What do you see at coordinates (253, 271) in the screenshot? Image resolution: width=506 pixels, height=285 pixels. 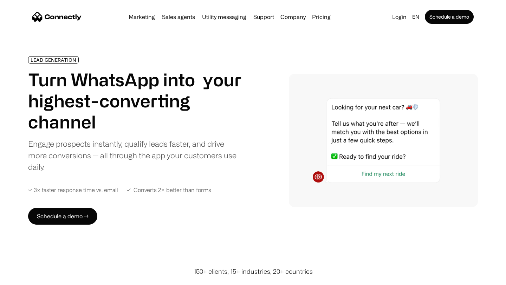 I see `div: 150+ clients, 15+ industries, 20+ countries` at bounding box center [253, 271].